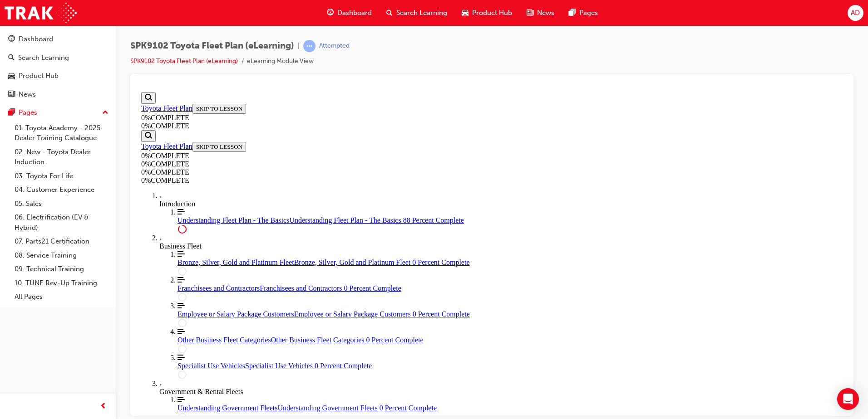  What do you see at coordinates (417, 13) in the screenshot?
I see `a: search-iconSearch Learning` at bounding box center [417, 13].